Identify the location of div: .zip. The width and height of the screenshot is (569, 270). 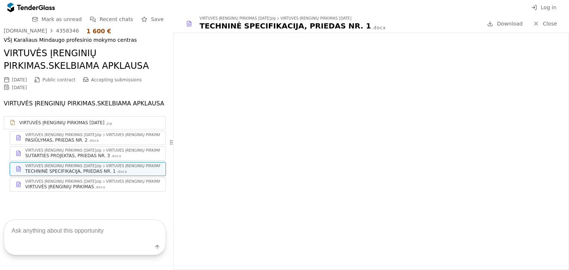
(109, 124).